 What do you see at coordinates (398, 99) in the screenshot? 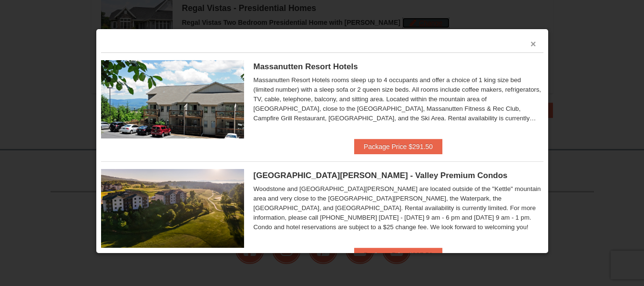
I see `div: Massanutten Resort Hotels rooms sleep up to 4 occupants and offer a choice of 1 king size bed (li...` at bounding box center [398, 99].